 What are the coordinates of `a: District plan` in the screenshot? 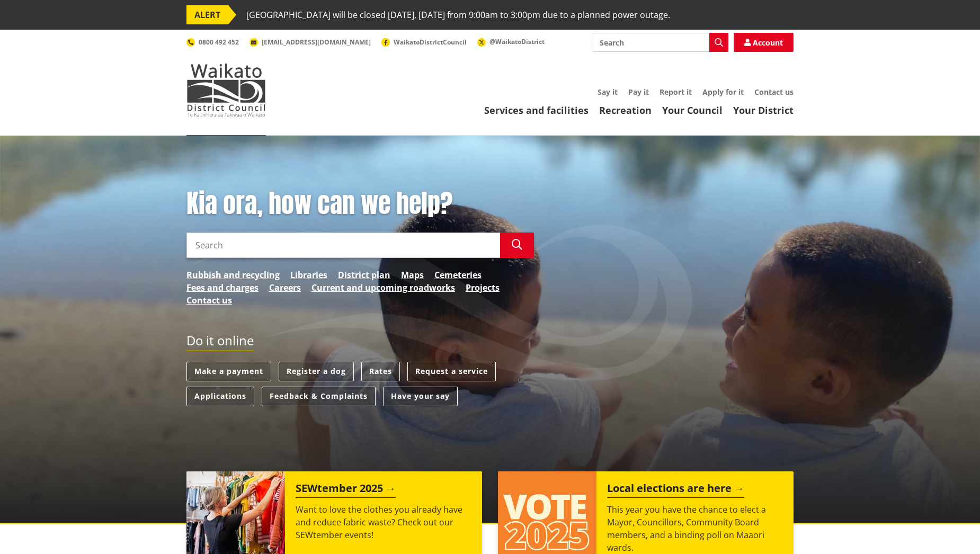 It's located at (364, 275).